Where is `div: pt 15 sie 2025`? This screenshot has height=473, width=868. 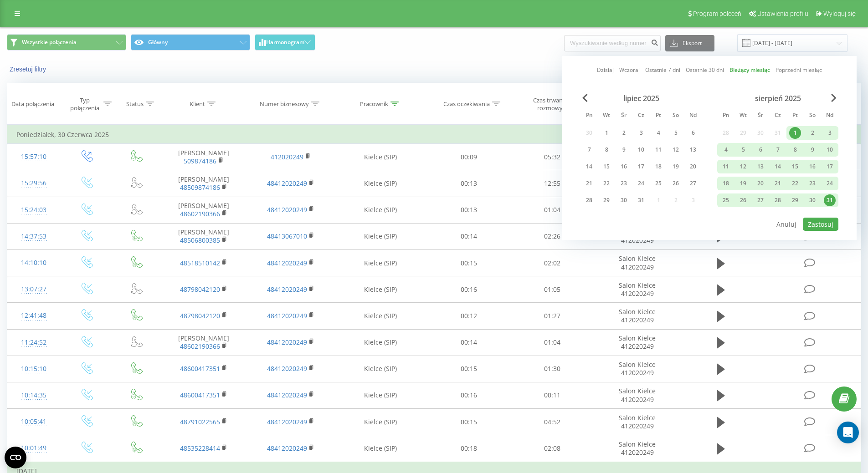 div: pt 15 sie 2025 is located at coordinates (795, 166).